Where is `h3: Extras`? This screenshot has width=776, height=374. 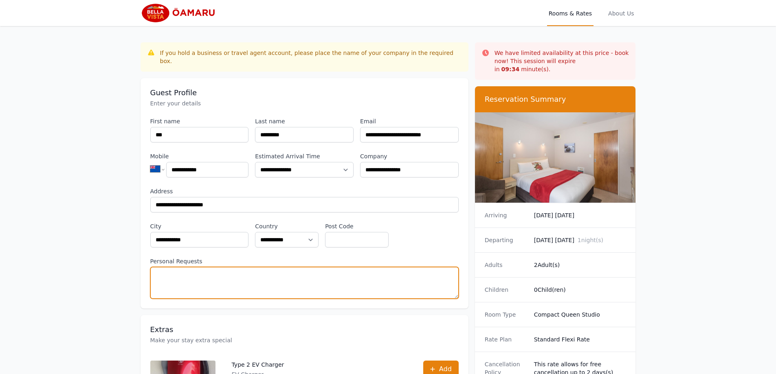 h3: Extras is located at coordinates (304, 330).